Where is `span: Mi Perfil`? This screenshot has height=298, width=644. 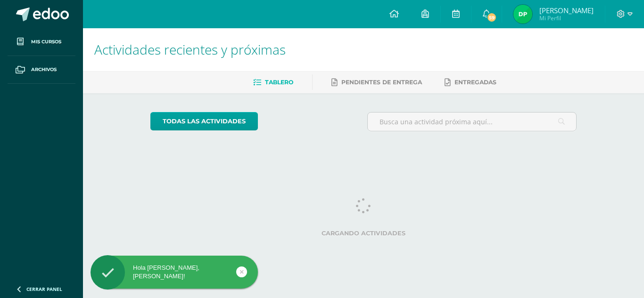
span: Mi Perfil is located at coordinates (566, 18).